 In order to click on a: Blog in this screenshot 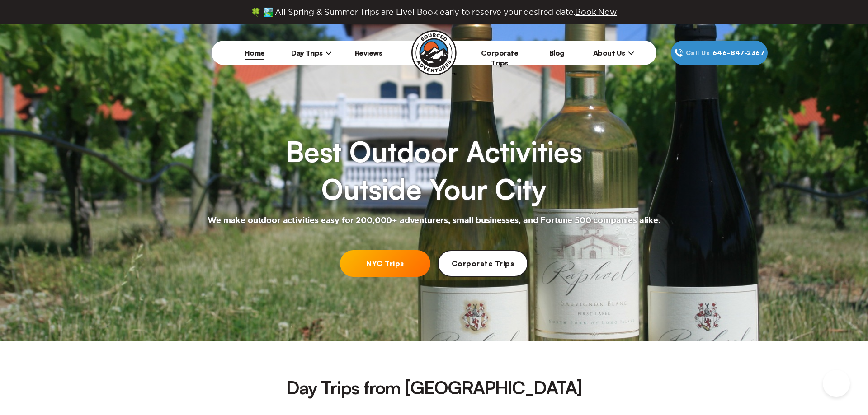, I will do `click(557, 53)`.